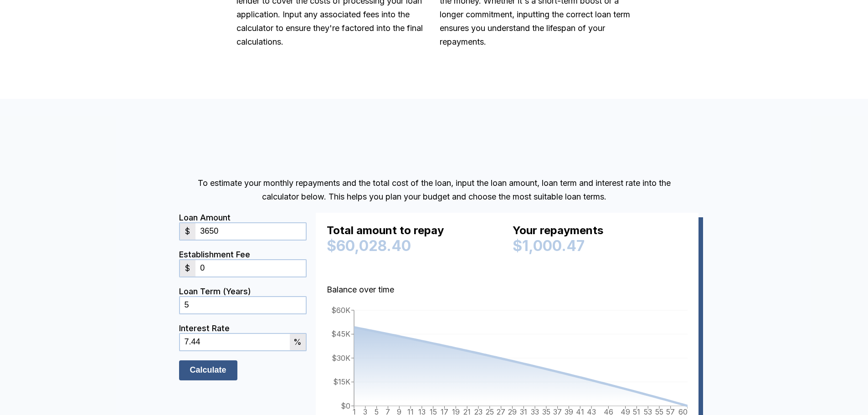 Image resolution: width=868 pixels, height=415 pixels. I want to click on p: To estimate your monthly repayments and the total cost of the loan, input the loan amount, loan t..., so click(434, 190).